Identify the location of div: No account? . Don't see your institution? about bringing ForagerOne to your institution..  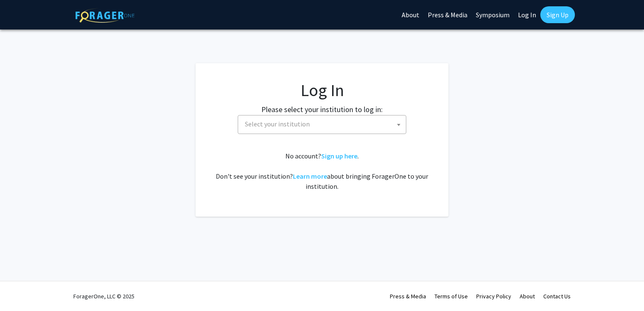
(322, 171).